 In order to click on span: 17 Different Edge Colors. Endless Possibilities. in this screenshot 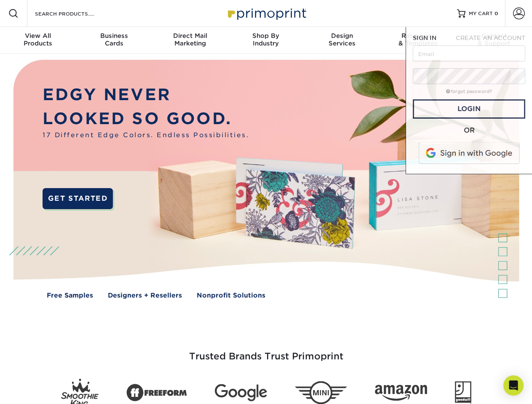, I will do `click(145, 135)`.